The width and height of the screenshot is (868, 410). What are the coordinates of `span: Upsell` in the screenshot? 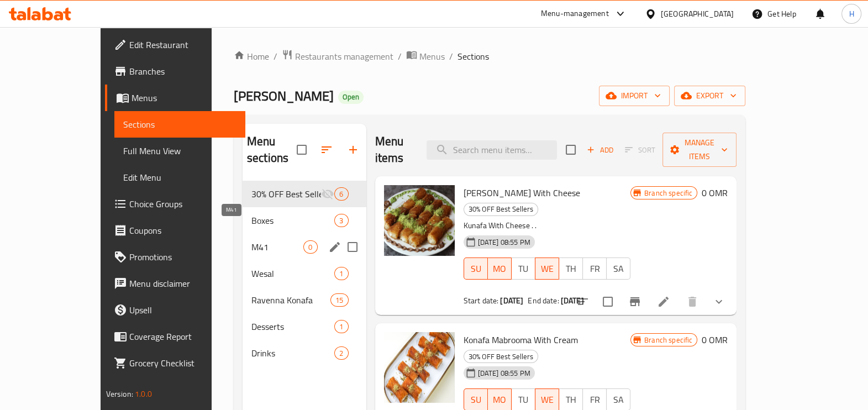 It's located at (183, 310).